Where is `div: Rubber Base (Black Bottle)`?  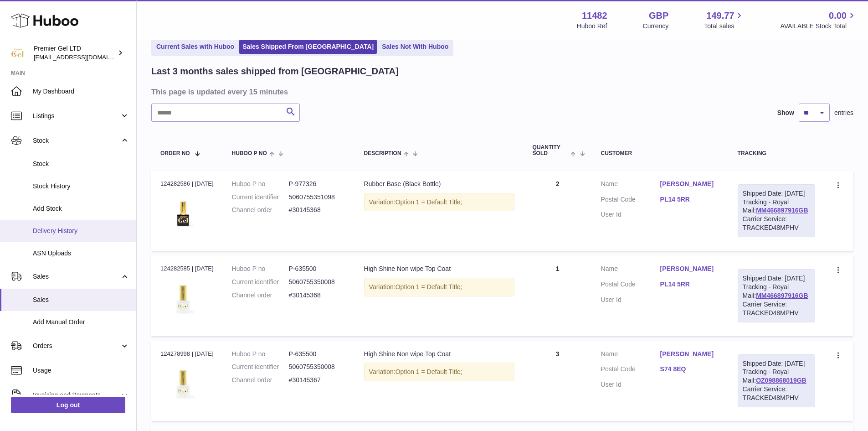
div: Rubber Base (Black Bottle) is located at coordinates (440, 184).